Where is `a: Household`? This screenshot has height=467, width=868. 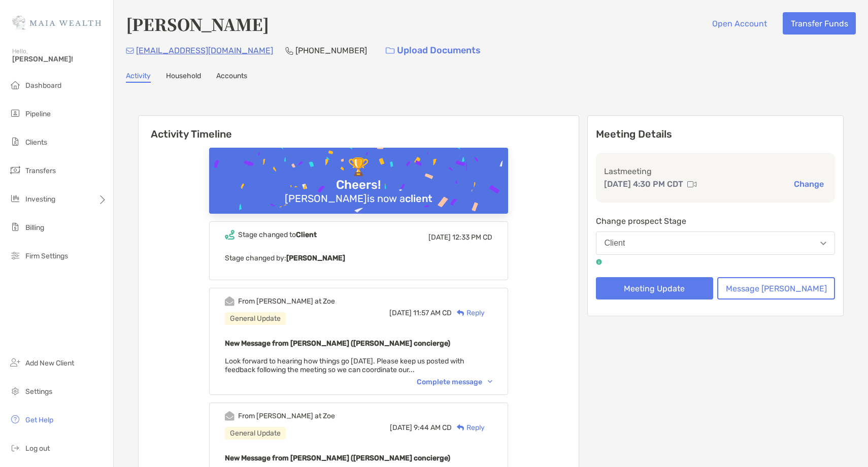 a: Household is located at coordinates (183, 78).